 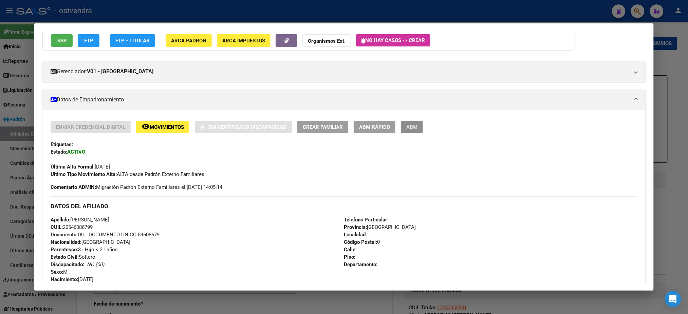 What do you see at coordinates (59, 272) in the screenshot?
I see `span: M` at bounding box center [59, 272].